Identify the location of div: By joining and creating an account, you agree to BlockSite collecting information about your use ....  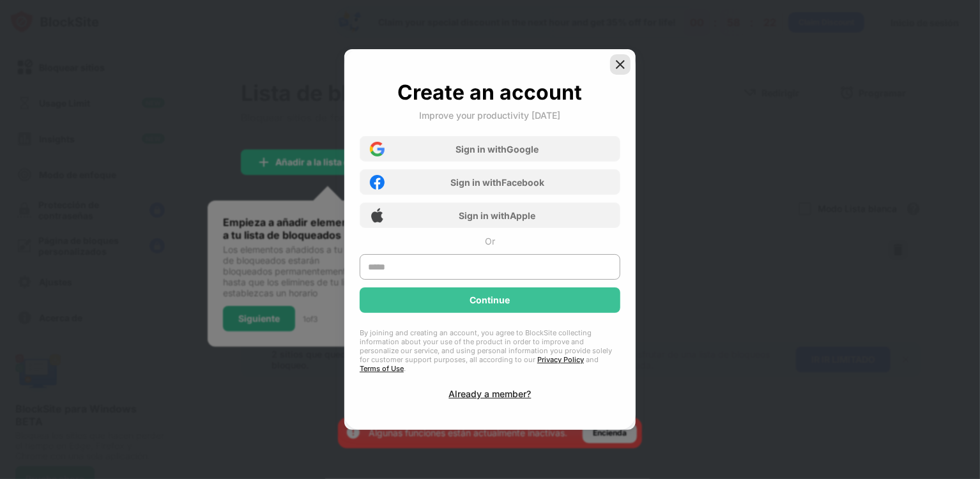
(490, 350).